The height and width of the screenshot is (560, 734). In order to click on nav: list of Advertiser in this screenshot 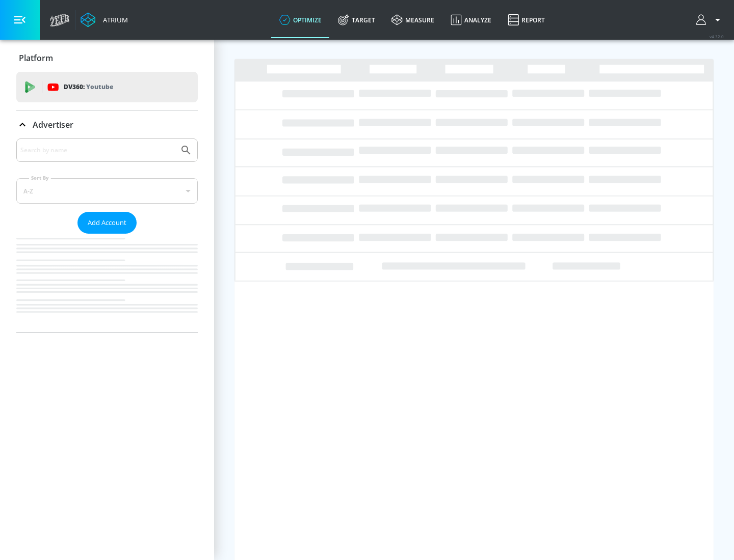, I will do `click(107, 283)`.